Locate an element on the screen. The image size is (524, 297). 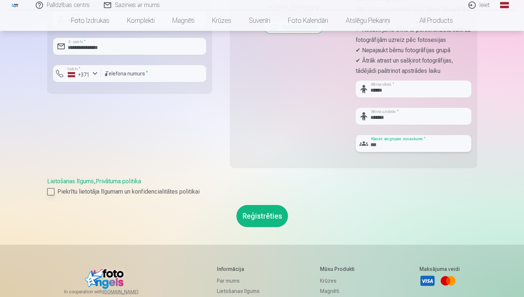
p: ✔ Ātrāk atrast un sašķirot fotogrāfijas, tādējādi paātrinot apstrādes laiku is located at coordinates (413, 66).